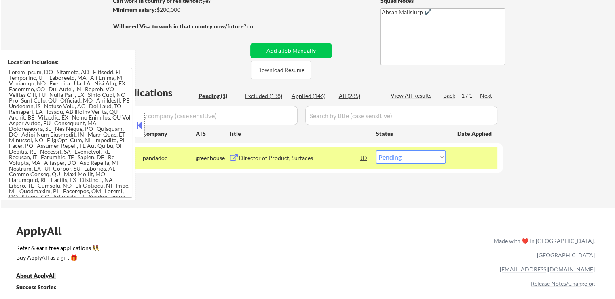 This screenshot has height=299, width=615. What do you see at coordinates (212, 158) in the screenshot?
I see `div: greenhouse` at bounding box center [212, 158].